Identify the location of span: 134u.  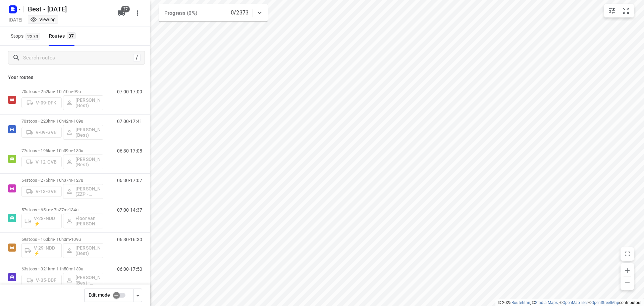
(74, 210).